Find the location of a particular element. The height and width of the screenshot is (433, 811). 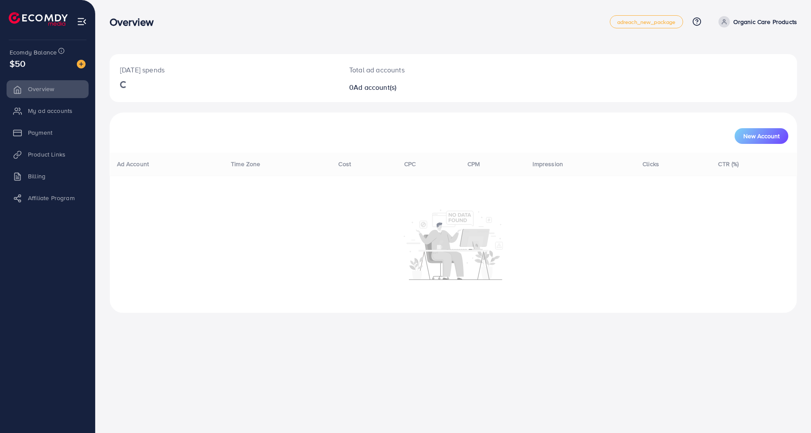

span: adreach_new_package is located at coordinates (646, 22).